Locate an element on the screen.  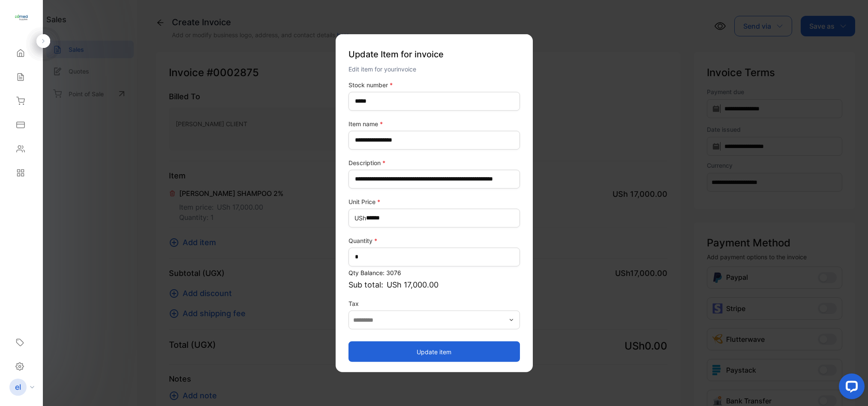
p: el is located at coordinates (18, 388).